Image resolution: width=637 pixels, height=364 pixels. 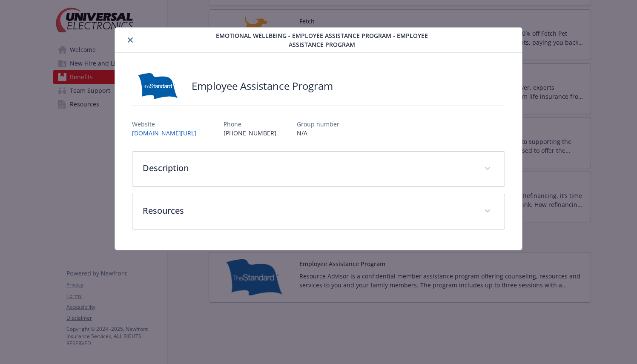 What do you see at coordinates (167, 124) in the screenshot?
I see `p: Website` at bounding box center [167, 124].